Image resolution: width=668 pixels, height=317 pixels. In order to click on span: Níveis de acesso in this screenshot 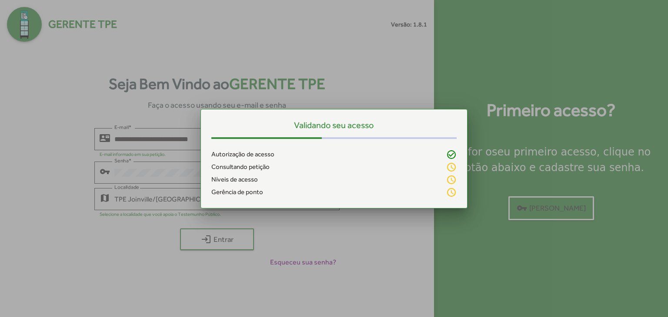, I will do `click(234, 179)`.